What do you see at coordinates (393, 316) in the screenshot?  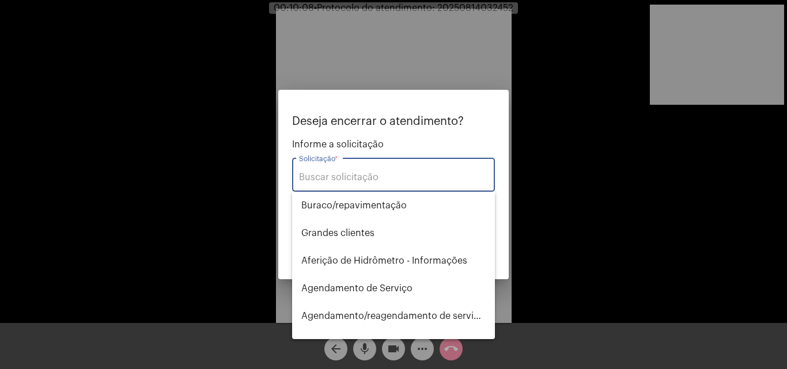 I see `span: Agendamento/reagendamento de serviços - informações` at bounding box center [393, 316].